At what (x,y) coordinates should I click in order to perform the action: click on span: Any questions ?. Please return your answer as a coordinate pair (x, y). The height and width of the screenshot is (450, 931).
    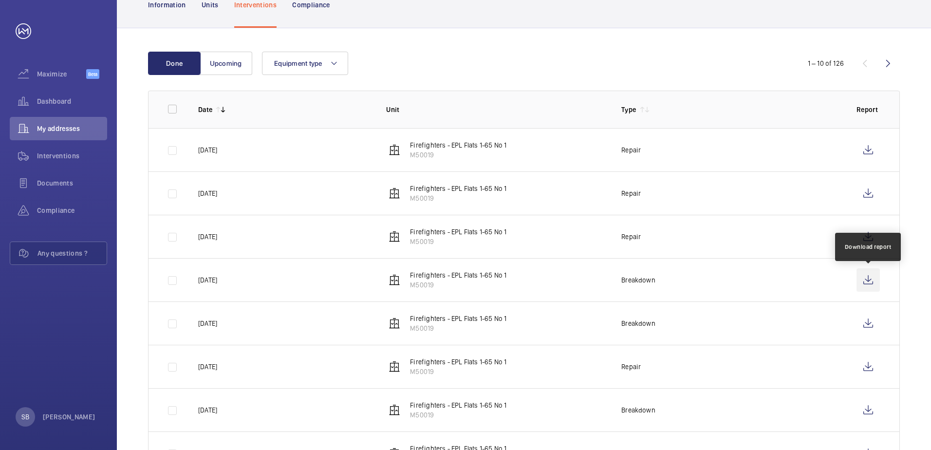
    Looking at the image, I should click on (72, 253).